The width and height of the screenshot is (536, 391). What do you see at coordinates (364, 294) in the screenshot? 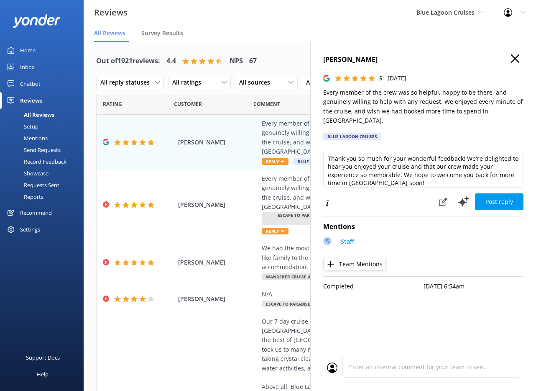
I see `div: N/A` at bounding box center [364, 294].